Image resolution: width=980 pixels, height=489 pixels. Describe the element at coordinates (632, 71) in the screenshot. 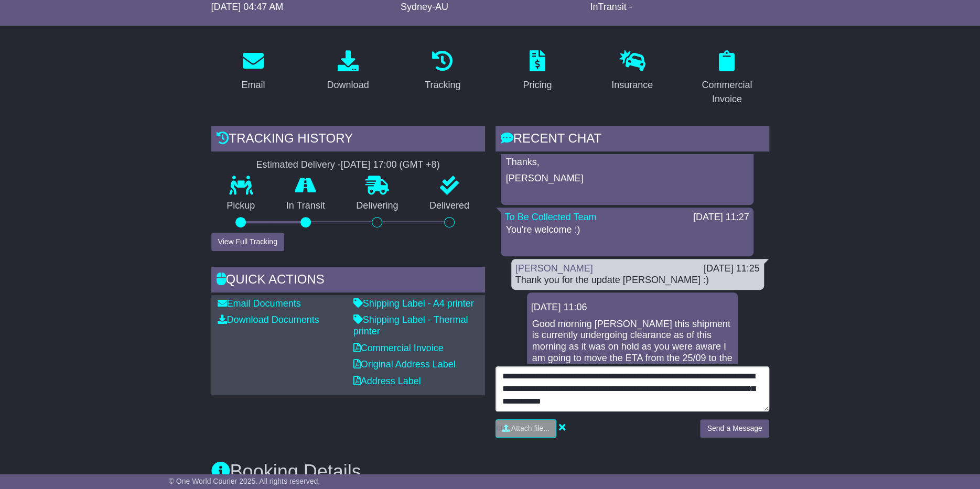

I see `a: Insurance` at that location.